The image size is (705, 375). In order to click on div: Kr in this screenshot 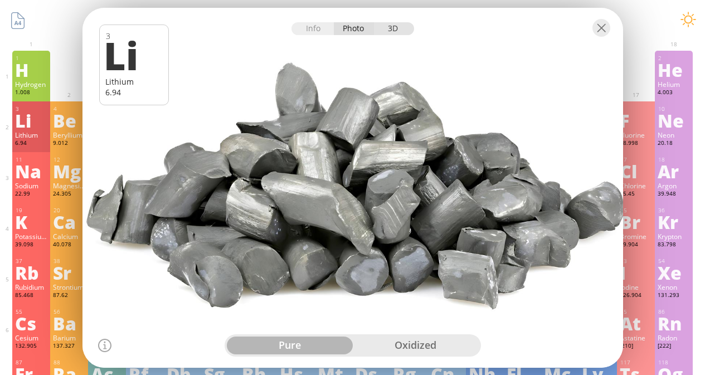, I will do `click(674, 222)`.